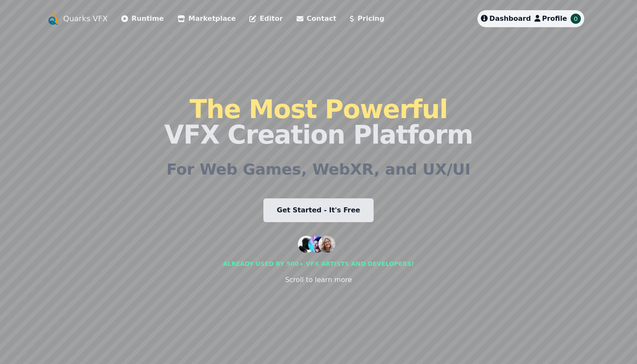 The image size is (637, 364). What do you see at coordinates (86, 19) in the screenshot?
I see `a: Quarks VFX` at bounding box center [86, 19].